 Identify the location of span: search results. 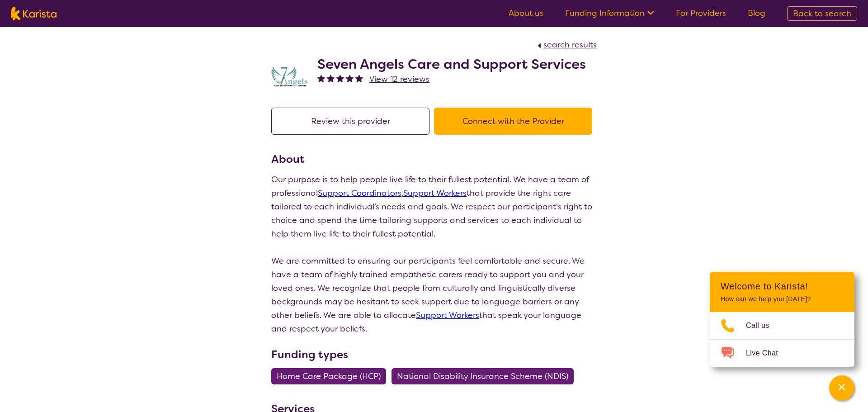
(570, 45).